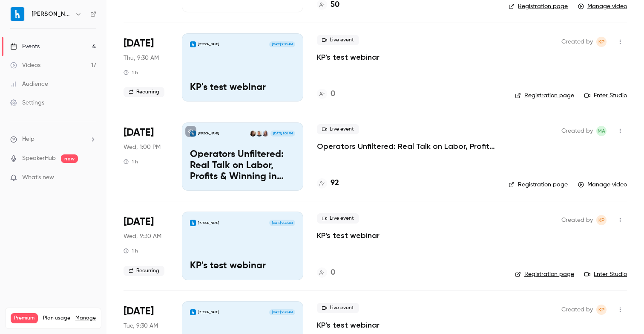  I want to click on button: Home, so click(141, 12).